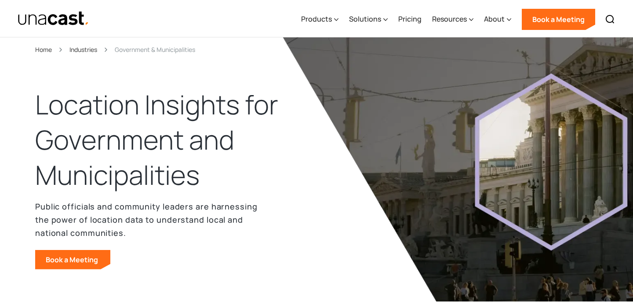  What do you see at coordinates (83, 49) in the screenshot?
I see `div: Industries` at bounding box center [83, 49].